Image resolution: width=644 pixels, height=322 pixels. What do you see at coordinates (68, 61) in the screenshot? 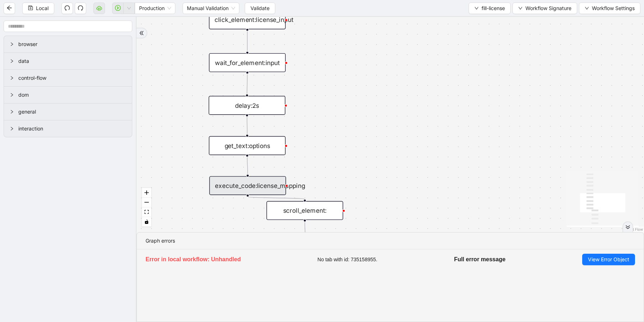
I see `div: data` at bounding box center [68, 61].